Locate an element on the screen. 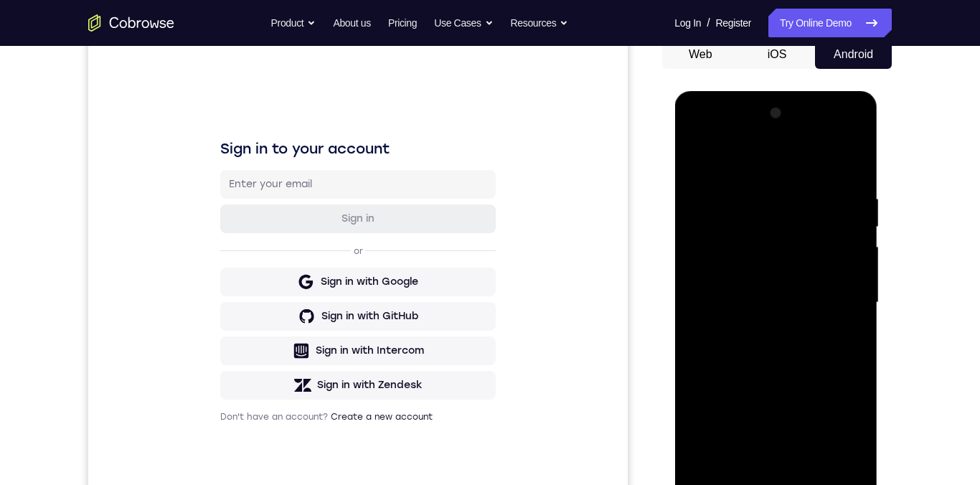 The width and height of the screenshot is (980, 485). a: Try Online Demo is located at coordinates (830, 23).